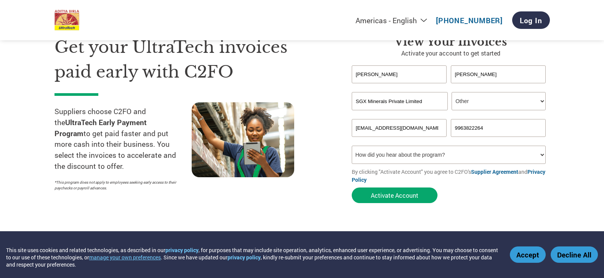 The height and width of the screenshot is (278, 604). I want to click on a: Log In, so click(531, 20).